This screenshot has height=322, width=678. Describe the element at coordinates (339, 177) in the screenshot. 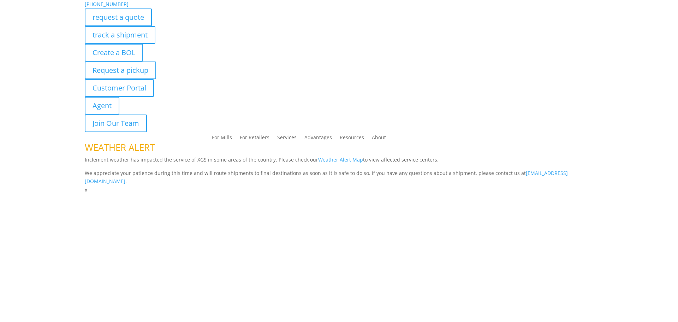

I see `p: We appreciate your patience during this time and will route shipments to final destinations as so...` at that location.